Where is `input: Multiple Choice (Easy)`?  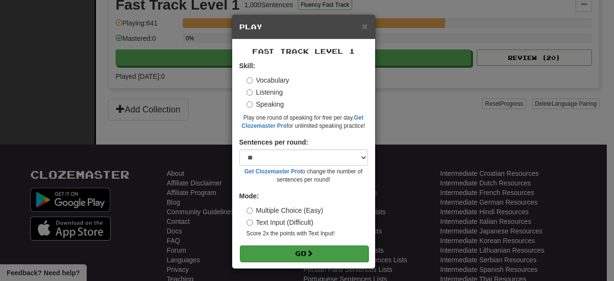 input: Multiple Choice (Easy) is located at coordinates (250, 210).